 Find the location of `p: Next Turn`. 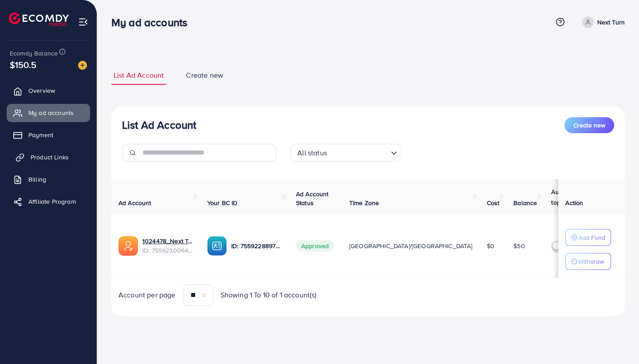

p: Next Turn is located at coordinates (611, 22).